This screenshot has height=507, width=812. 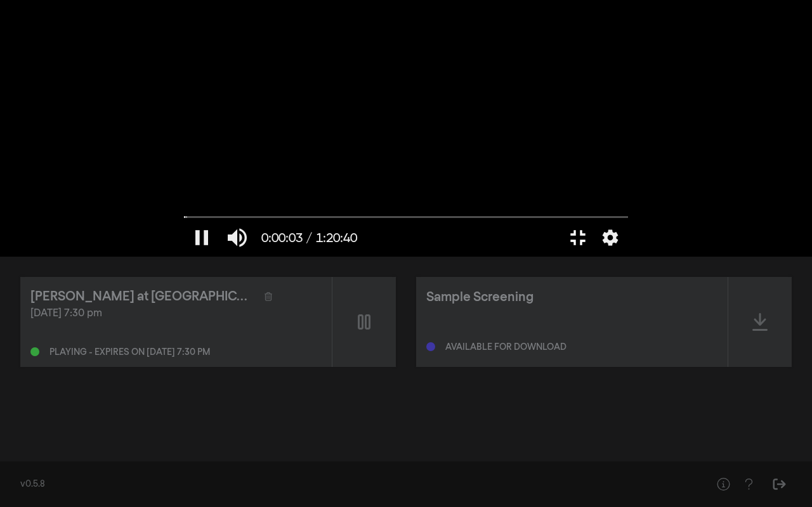 I want to click on button: Pause, so click(x=202, y=237).